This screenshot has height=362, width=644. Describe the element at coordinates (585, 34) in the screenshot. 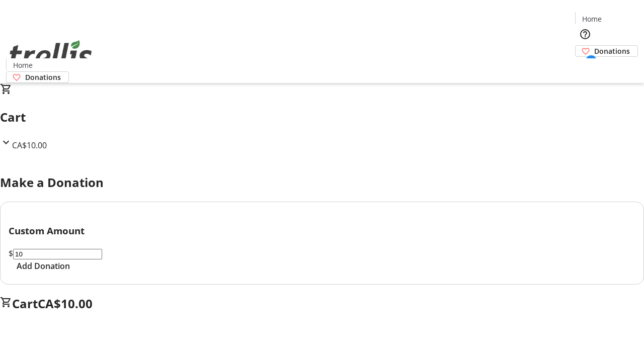

I see `button: Help` at that location.